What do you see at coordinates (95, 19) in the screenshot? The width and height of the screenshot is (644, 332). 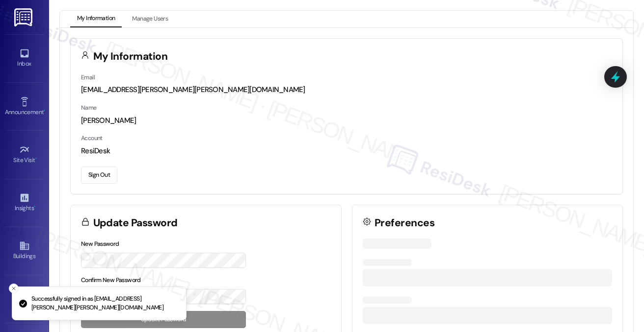 I see `button: My Information` at bounding box center [95, 19].